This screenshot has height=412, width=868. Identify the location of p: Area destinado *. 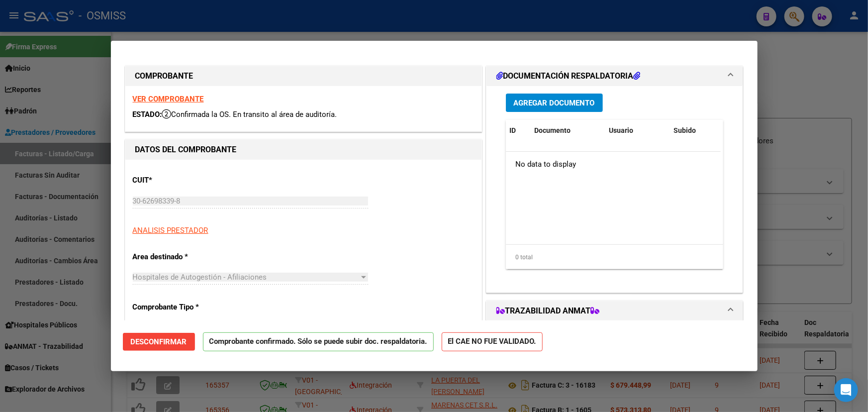
(184, 257).